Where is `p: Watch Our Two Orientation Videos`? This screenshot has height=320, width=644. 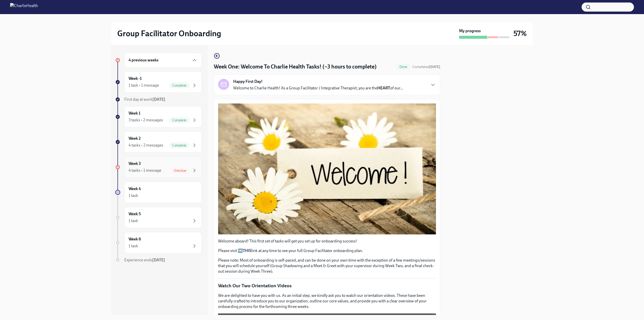
p: Watch Our Two Orientation Videos is located at coordinates (327, 286).